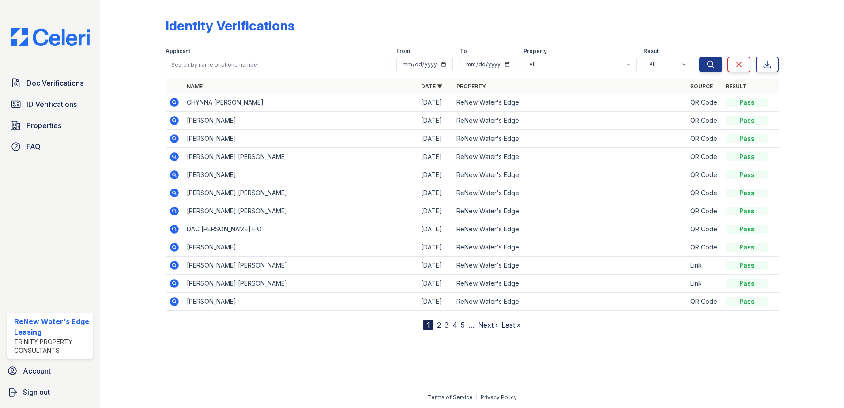 This screenshot has width=844, height=408. I want to click on a: Privacy Policy, so click(499, 397).